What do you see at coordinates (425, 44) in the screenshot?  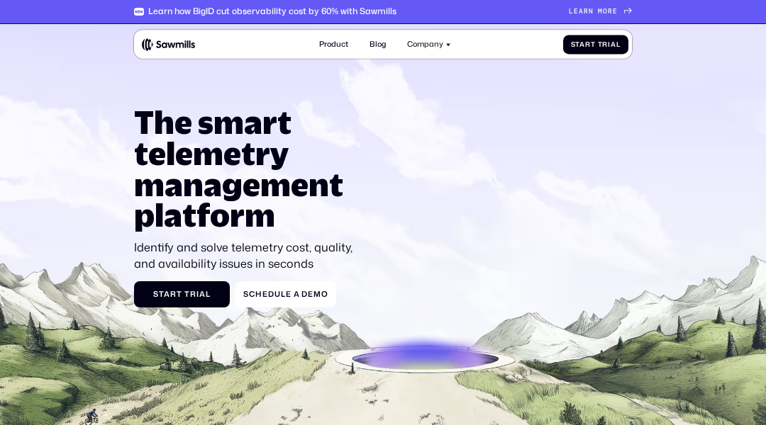 I see `div: Company` at bounding box center [425, 44].